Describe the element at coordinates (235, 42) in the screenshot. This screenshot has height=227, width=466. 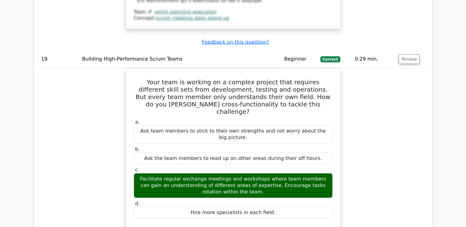
I see `u: Feedback on this question?` at that location.